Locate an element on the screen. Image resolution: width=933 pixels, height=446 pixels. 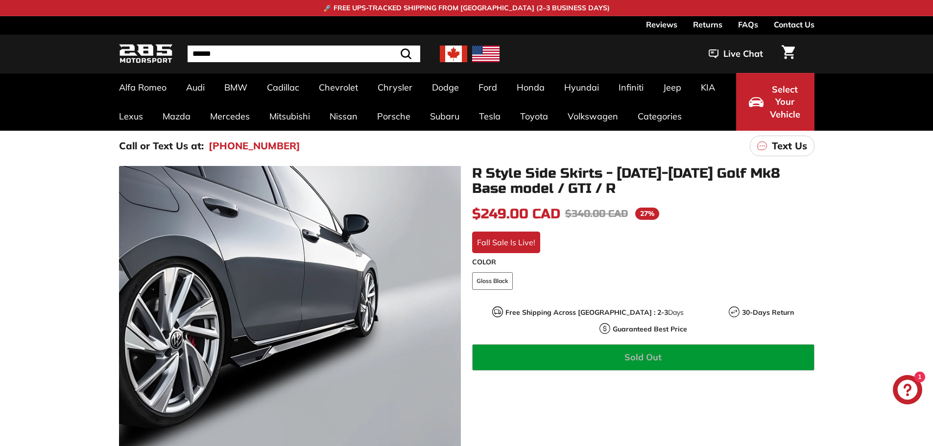
a: Honda is located at coordinates (530, 87).